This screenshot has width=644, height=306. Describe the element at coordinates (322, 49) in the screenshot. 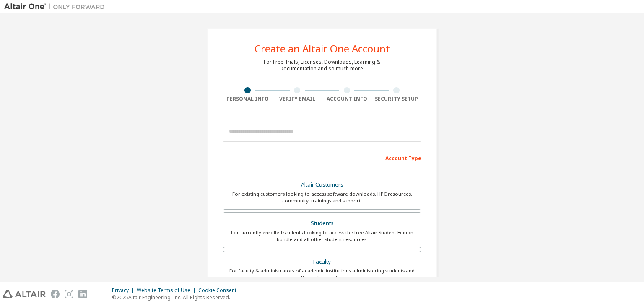

I see `div: Create an Altair One Account` at that location.